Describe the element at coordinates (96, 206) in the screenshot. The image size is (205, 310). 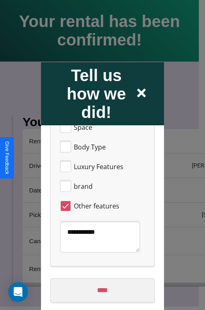
I see `span: Other features` at that location.